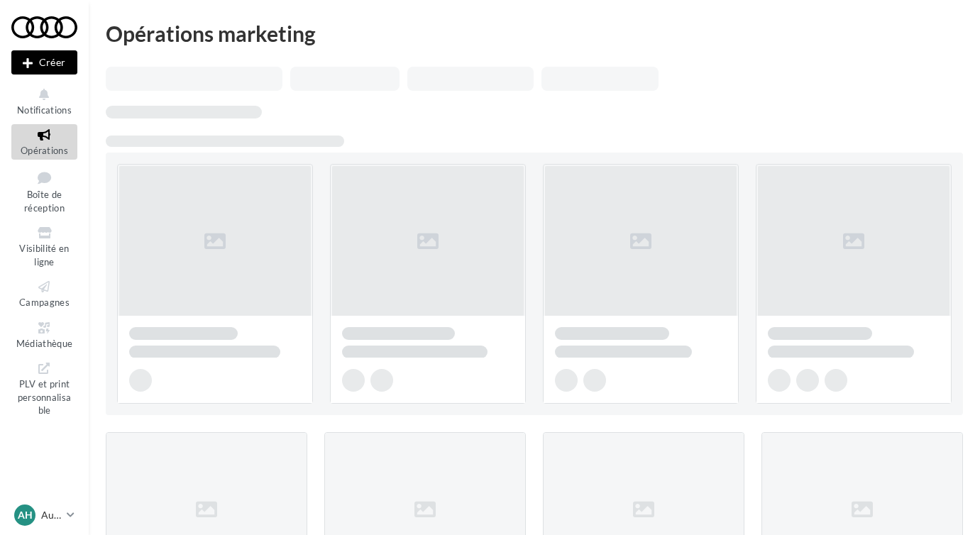  What do you see at coordinates (44, 302) in the screenshot?
I see `span: Campagnes` at bounding box center [44, 302].